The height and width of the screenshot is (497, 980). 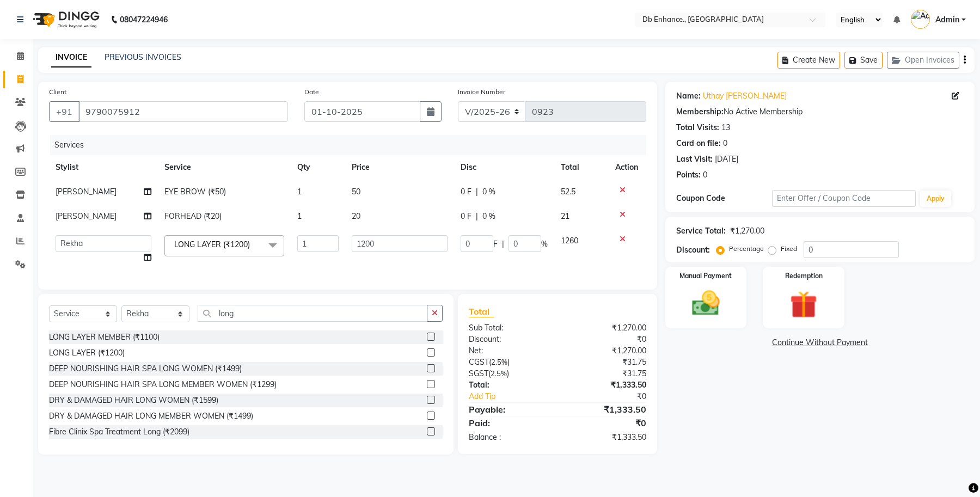 What do you see at coordinates (119, 432) in the screenshot?
I see `div: Fibre Clinix Spa Treatment Long (₹2099)` at bounding box center [119, 432].